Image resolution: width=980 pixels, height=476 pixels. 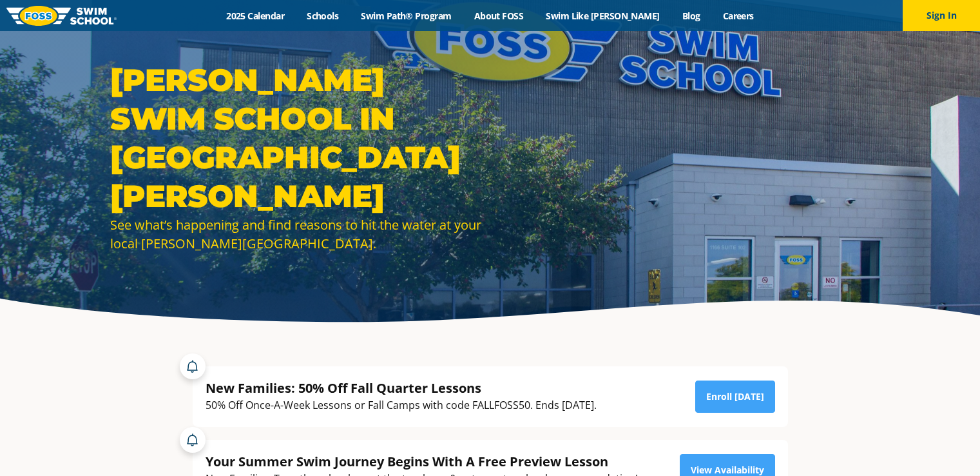 What do you see at coordinates (406, 15) in the screenshot?
I see `a: Swim Path® Program` at bounding box center [406, 15].